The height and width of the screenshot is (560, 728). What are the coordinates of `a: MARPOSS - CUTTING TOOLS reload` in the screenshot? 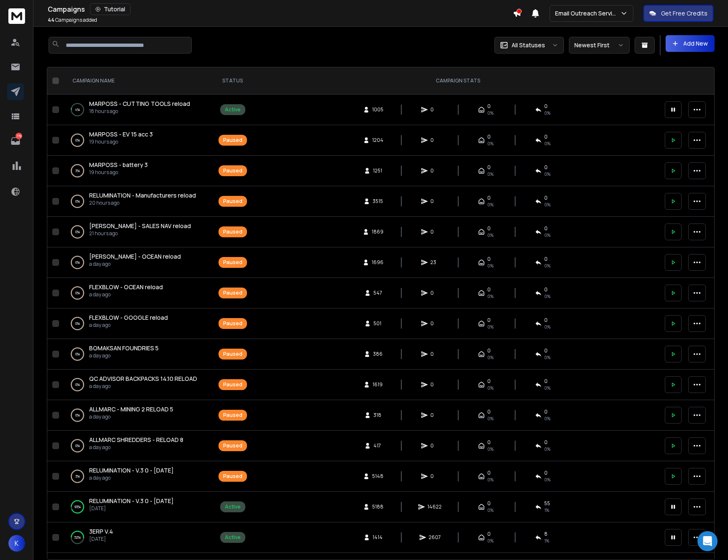 It's located at (139, 104).